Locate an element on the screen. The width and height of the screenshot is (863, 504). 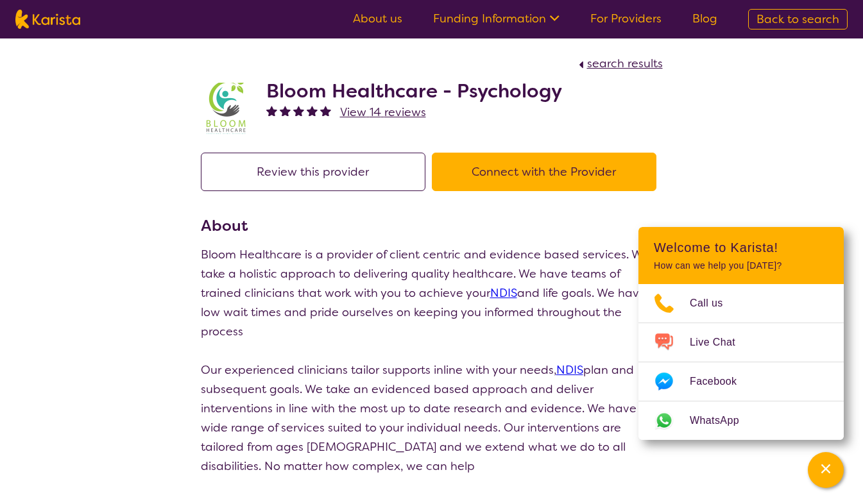
span: Live Chat is located at coordinates (720, 342).